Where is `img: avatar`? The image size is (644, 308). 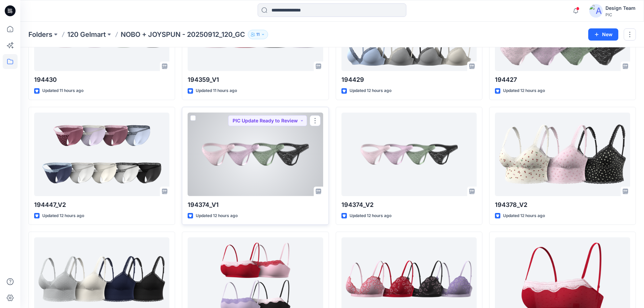
img: avatar is located at coordinates (596, 11).